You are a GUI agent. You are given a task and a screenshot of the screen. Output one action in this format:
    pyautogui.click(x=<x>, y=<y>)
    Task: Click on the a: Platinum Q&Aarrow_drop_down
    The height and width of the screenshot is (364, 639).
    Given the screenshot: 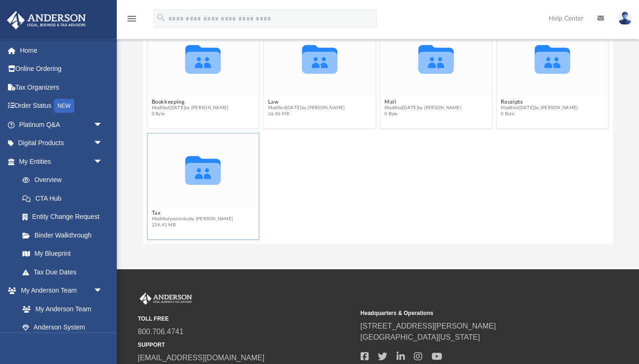 What is the action you would take?
    pyautogui.click(x=62, y=125)
    